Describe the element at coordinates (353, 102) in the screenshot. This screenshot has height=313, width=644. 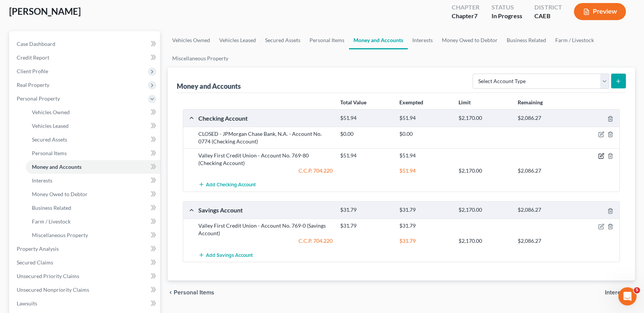
I see `strong: Total Value` at that location.